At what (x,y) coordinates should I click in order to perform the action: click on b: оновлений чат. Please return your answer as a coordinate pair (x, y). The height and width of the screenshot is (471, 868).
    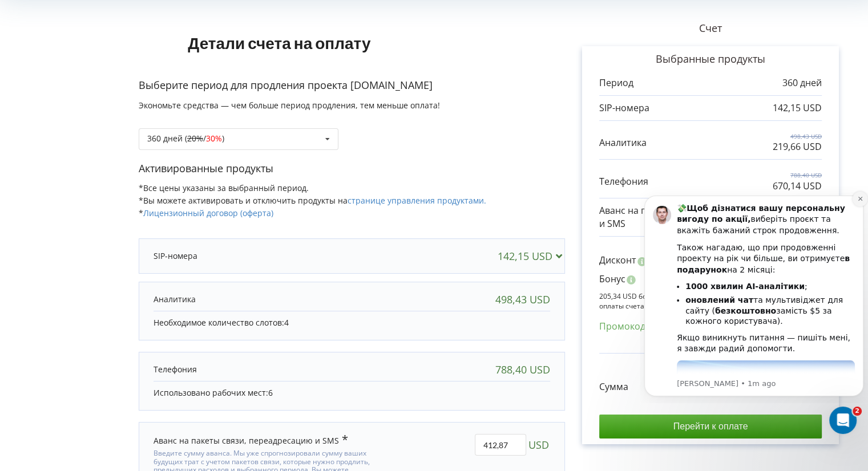
    Looking at the image, I should click on (80, 114).